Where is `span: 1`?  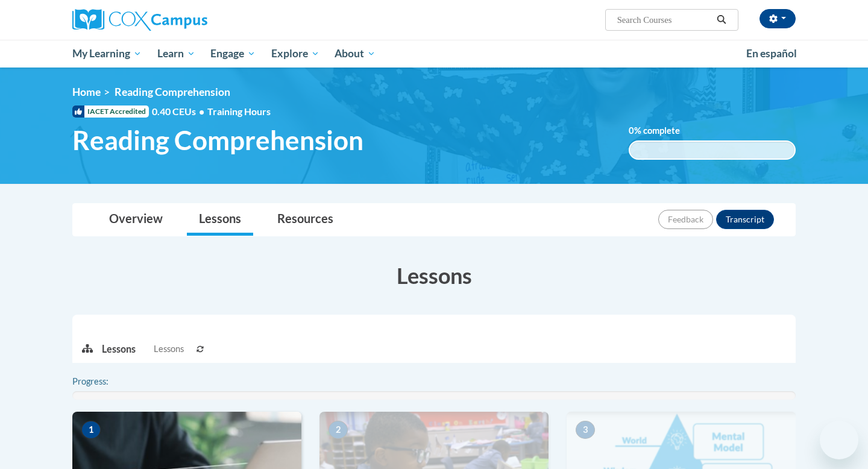
span: 1 is located at coordinates (91, 429).